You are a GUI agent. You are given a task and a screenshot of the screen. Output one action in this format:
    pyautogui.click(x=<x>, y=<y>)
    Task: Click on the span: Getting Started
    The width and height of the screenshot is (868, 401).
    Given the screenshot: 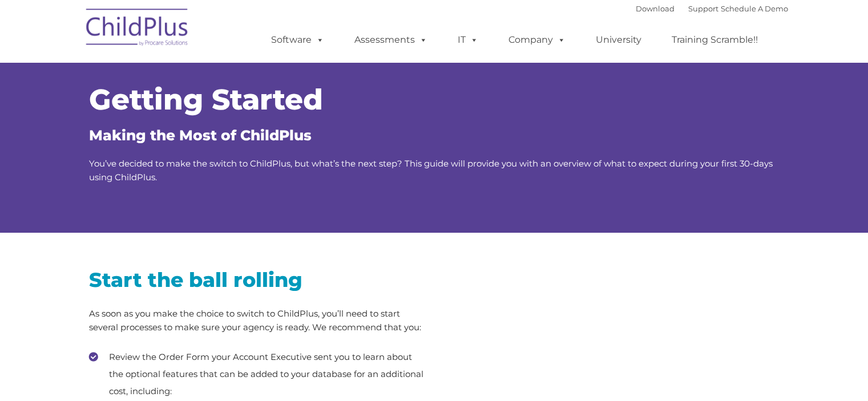 What is the action you would take?
    pyautogui.click(x=206, y=99)
    